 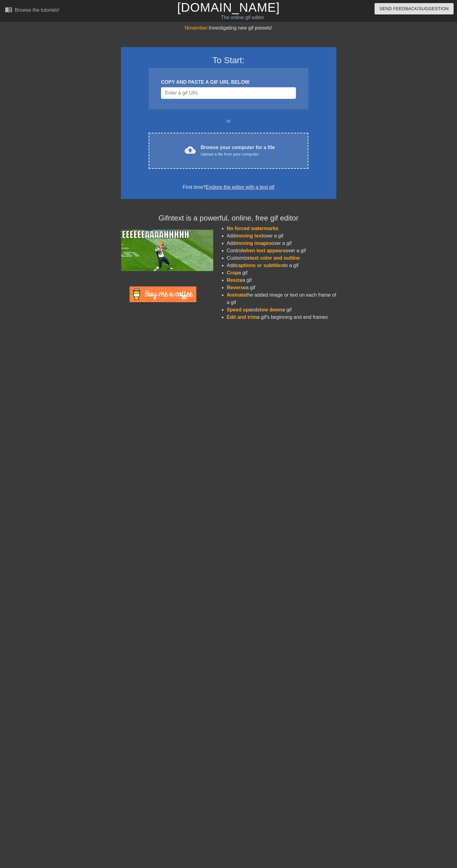 What do you see at coordinates (249, 235) in the screenshot?
I see `span: moving text` at bounding box center [249, 235].